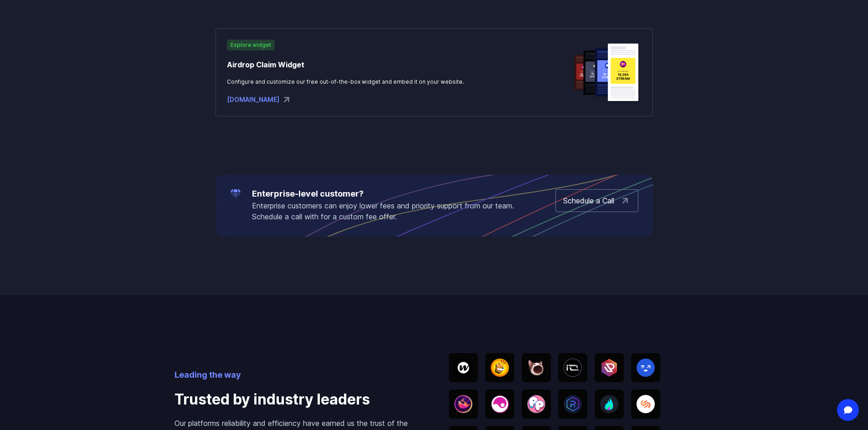 This screenshot has height=430, width=868. What do you see at coordinates (500, 404) in the screenshot?
I see `img: Elixir Games` at bounding box center [500, 404].